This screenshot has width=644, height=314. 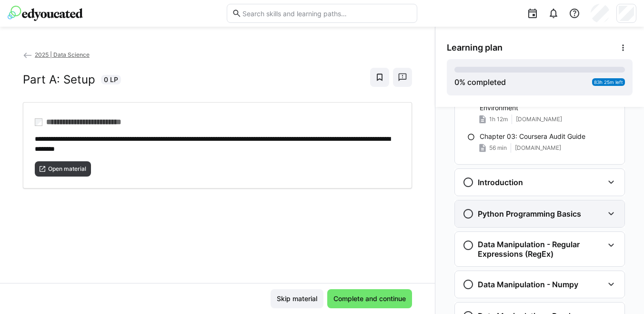 What do you see at coordinates (62, 55) in the screenshot?
I see `span: 2025 | Data Science` at bounding box center [62, 55].